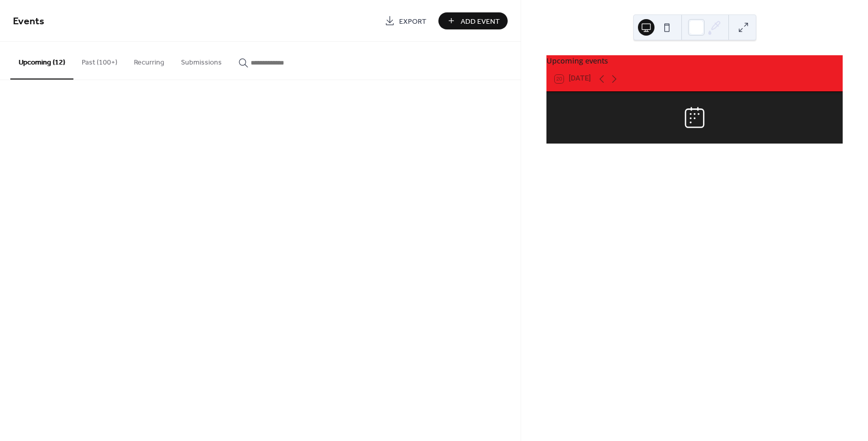 This screenshot has height=441, width=868. What do you see at coordinates (149, 60) in the screenshot?
I see `button: Recurring` at bounding box center [149, 60].